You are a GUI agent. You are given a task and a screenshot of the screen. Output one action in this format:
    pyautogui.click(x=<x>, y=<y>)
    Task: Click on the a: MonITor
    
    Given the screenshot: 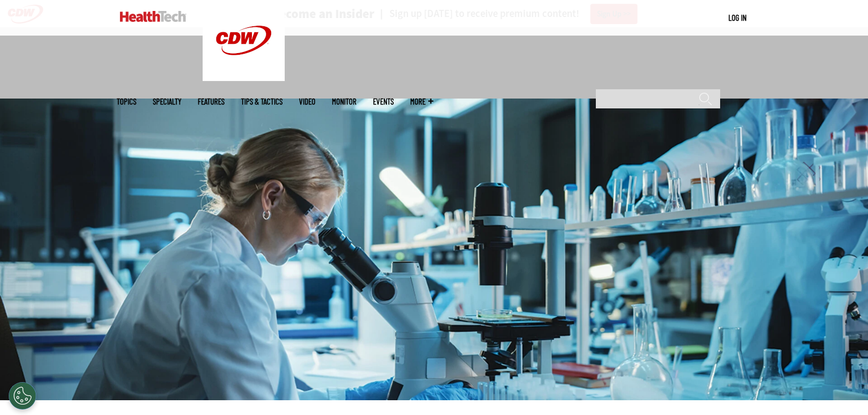 What is the action you would take?
    pyautogui.click(x=344, y=101)
    